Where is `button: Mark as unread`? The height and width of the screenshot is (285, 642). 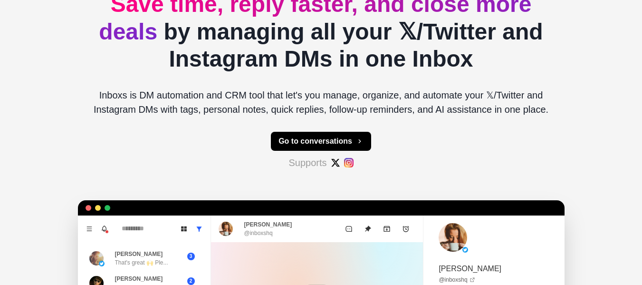 button: Mark as unread is located at coordinates (349, 229).